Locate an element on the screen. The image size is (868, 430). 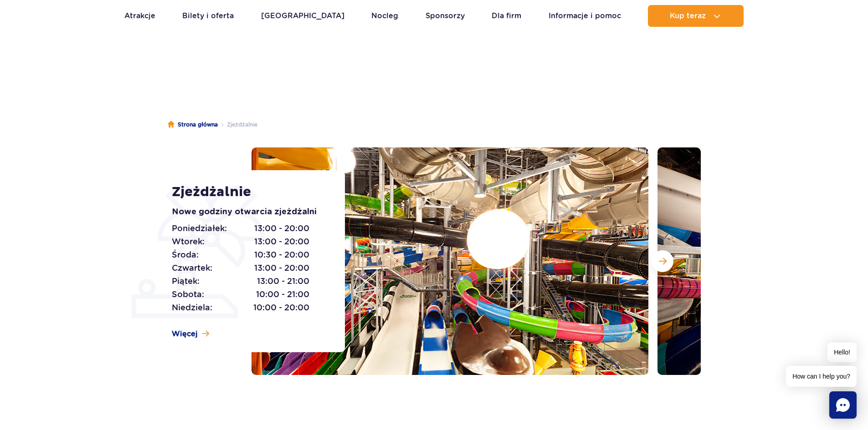
span: Sobota: is located at coordinates (188, 295).